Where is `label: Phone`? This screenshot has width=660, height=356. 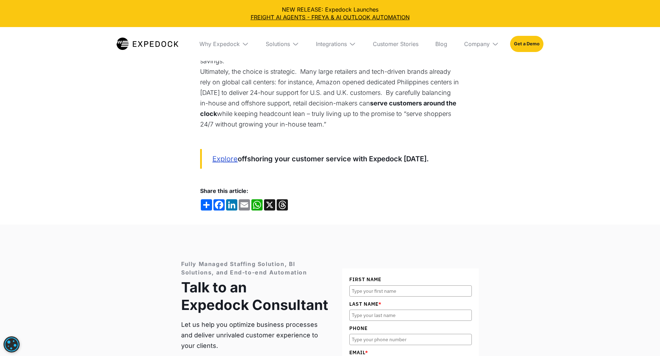
label: Phone is located at coordinates (411, 328).